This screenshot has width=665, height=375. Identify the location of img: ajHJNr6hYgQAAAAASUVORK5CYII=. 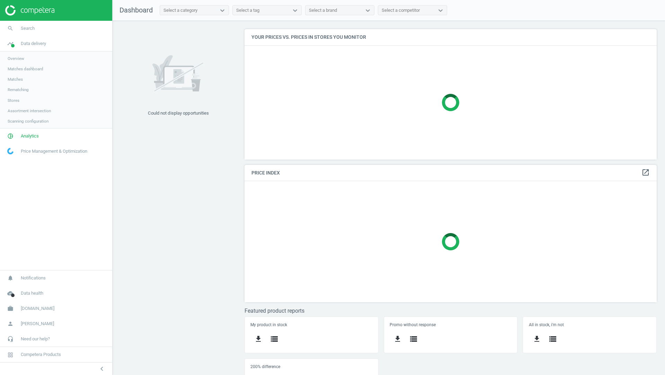
(30, 10).